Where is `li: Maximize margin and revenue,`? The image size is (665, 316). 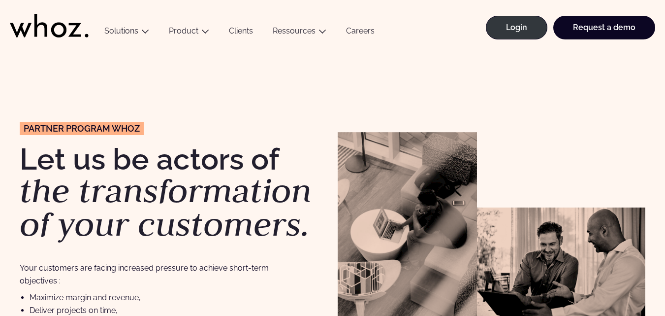 li: Maximize margin and revenue, is located at coordinates (179, 297).